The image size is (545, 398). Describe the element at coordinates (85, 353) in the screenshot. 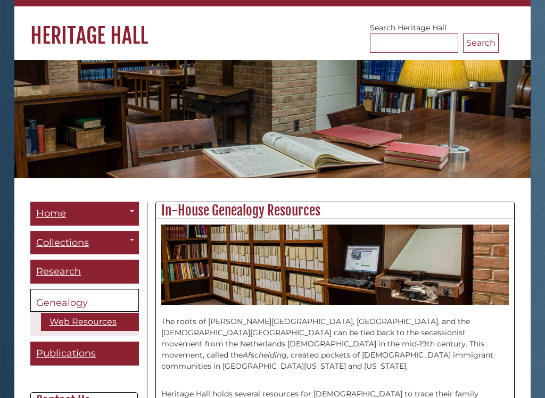

I see `a: Publications` at that location.